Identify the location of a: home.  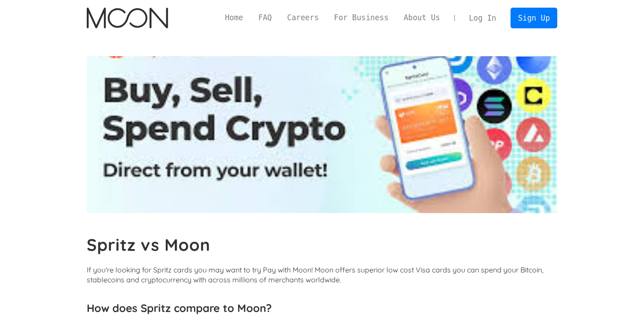
(128, 18).